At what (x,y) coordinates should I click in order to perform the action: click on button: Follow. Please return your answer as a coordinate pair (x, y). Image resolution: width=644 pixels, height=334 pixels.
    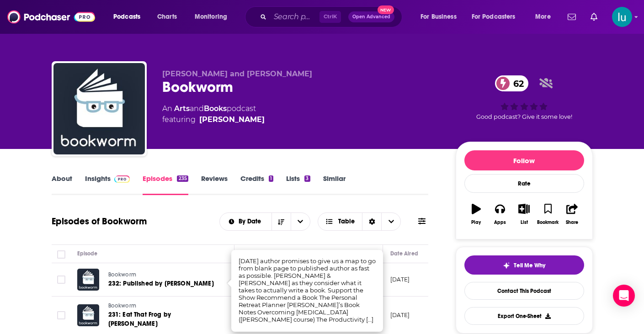
    Looking at the image, I should click on (524, 160).